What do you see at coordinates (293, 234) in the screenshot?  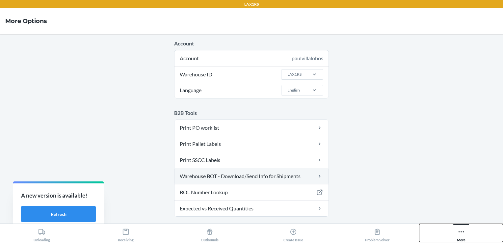 I see `div: Create Issue` at bounding box center [293, 234].